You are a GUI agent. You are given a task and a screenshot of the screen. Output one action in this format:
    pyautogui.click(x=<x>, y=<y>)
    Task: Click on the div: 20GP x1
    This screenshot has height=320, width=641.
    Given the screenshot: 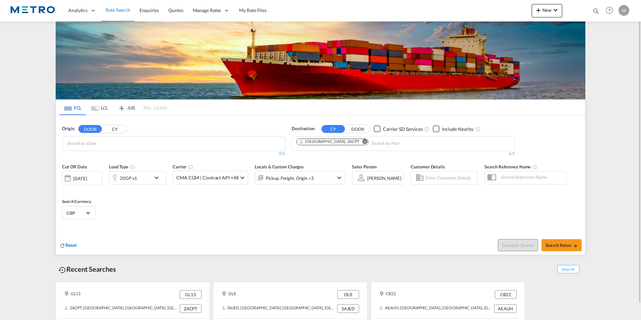 What is the action you would take?
    pyautogui.click(x=128, y=178)
    